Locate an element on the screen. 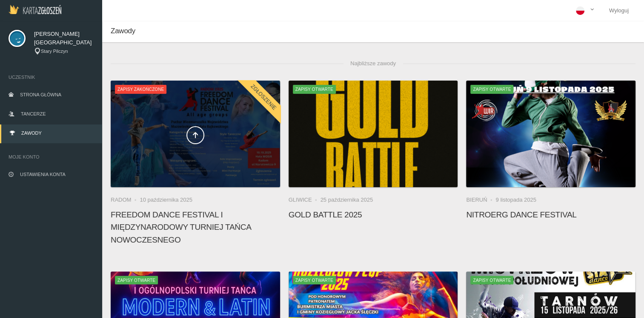 Image resolution: width=644 pixels, height=318 pixels. span: Strona główna is located at coordinates (41, 94).